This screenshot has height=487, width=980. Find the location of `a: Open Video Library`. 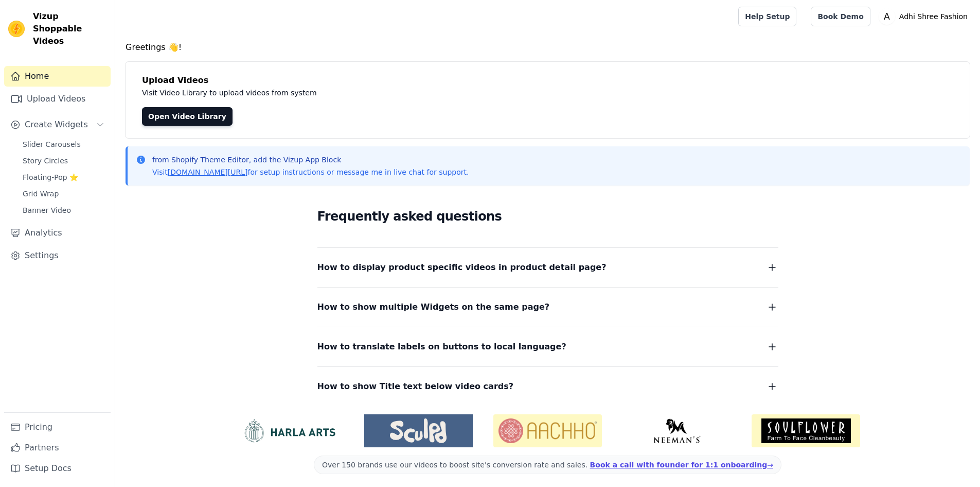

a: Open Video Library is located at coordinates (188, 116).